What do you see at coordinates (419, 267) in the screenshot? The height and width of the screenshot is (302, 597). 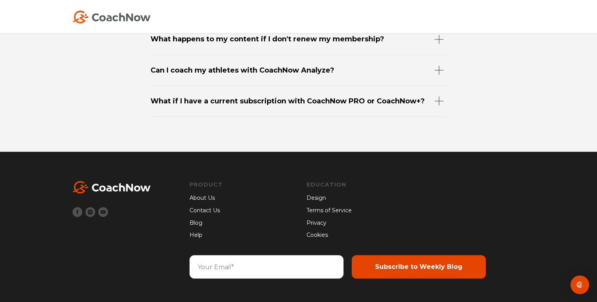 I see `input: Subscribe to Weekly Blog` at bounding box center [419, 267].